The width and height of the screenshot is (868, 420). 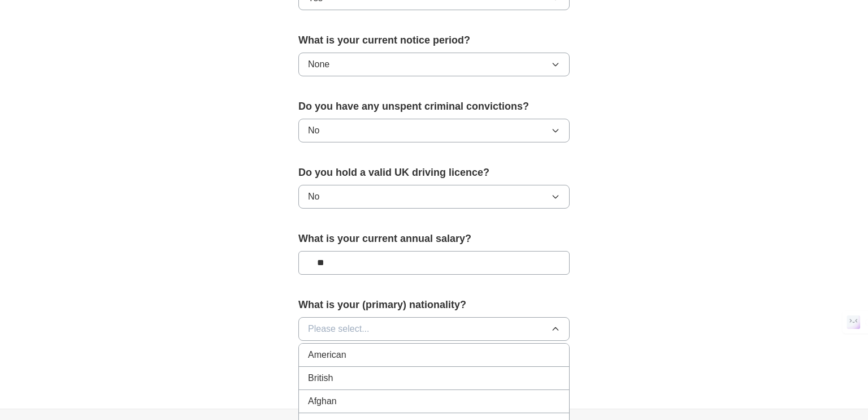 I want to click on span: None, so click(x=319, y=64).